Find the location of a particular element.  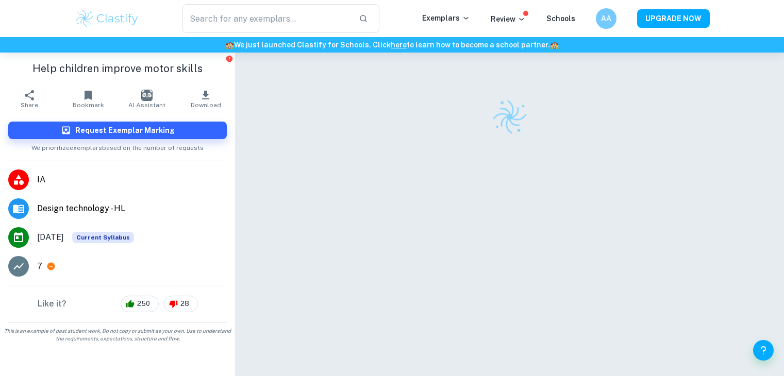

span: 250 is located at coordinates (143, 304).